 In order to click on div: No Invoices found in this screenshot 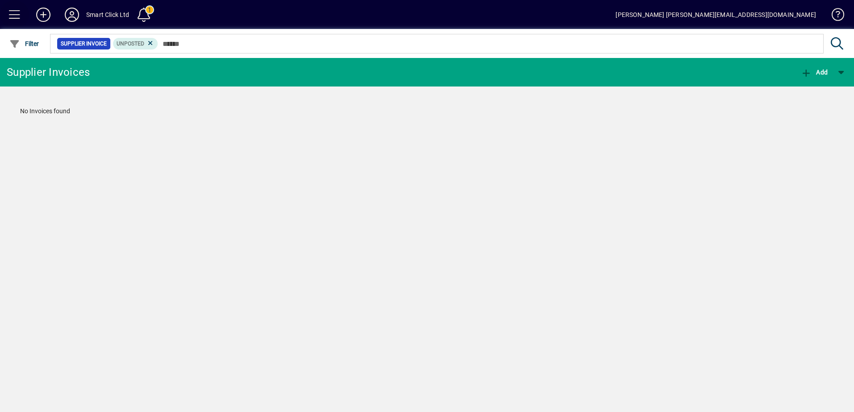, I will do `click(427, 111)`.